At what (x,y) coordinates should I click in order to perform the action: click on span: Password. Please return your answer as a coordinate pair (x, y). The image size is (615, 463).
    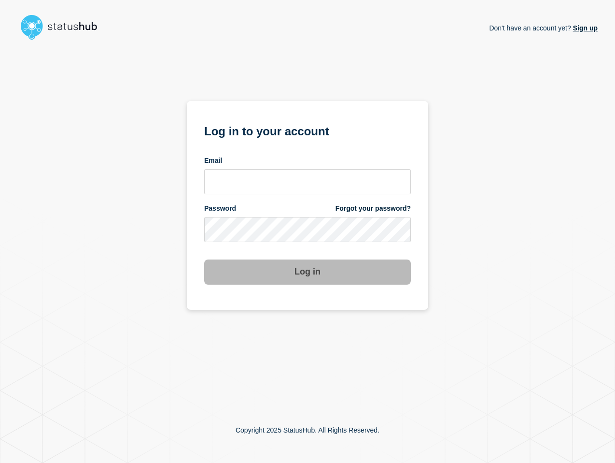
    Looking at the image, I should click on (220, 208).